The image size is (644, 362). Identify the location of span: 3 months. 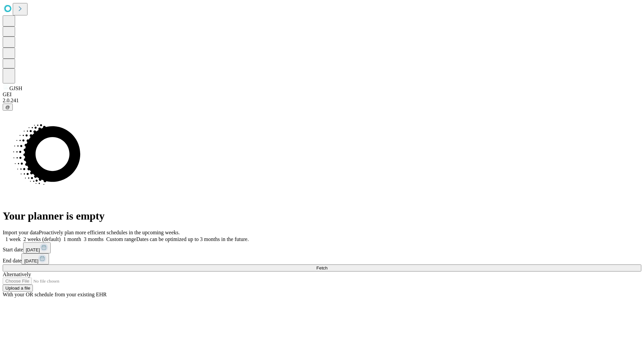
(94, 239).